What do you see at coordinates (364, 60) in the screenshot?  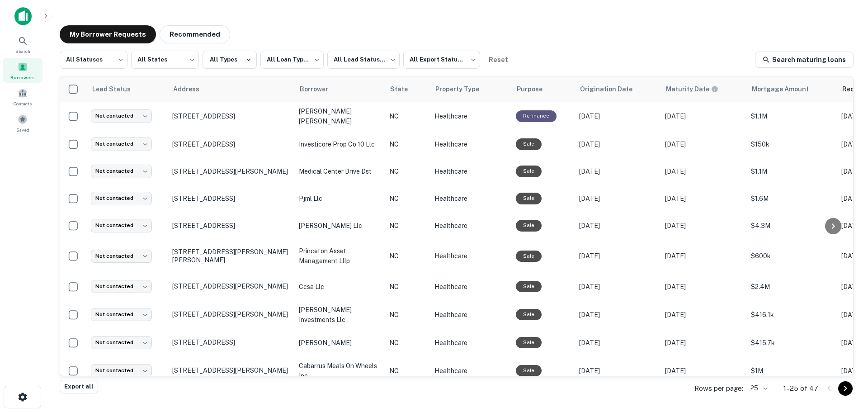 I see `div: All Lead Statuses` at bounding box center [364, 60].